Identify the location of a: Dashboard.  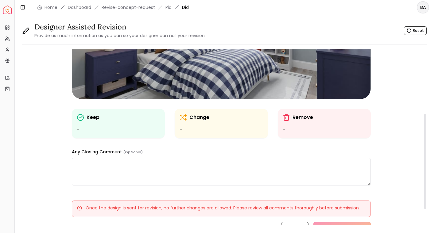
(80, 7).